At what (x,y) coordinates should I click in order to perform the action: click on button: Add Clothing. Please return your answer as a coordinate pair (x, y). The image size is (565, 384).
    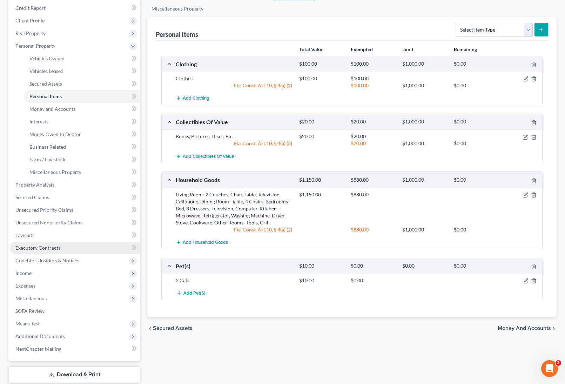
    Looking at the image, I should click on (193, 98).